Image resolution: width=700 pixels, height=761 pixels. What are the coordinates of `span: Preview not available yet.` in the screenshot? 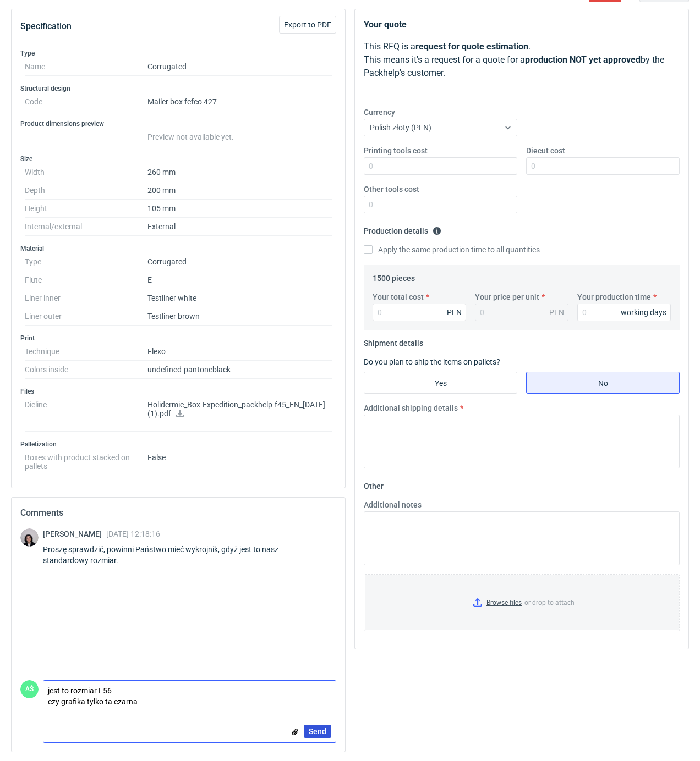 It's located at (191, 137).